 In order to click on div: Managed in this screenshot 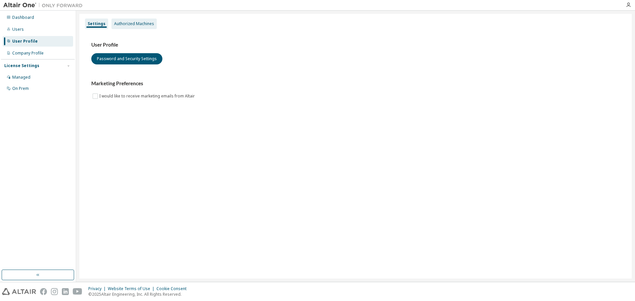, I will do `click(21, 77)`.